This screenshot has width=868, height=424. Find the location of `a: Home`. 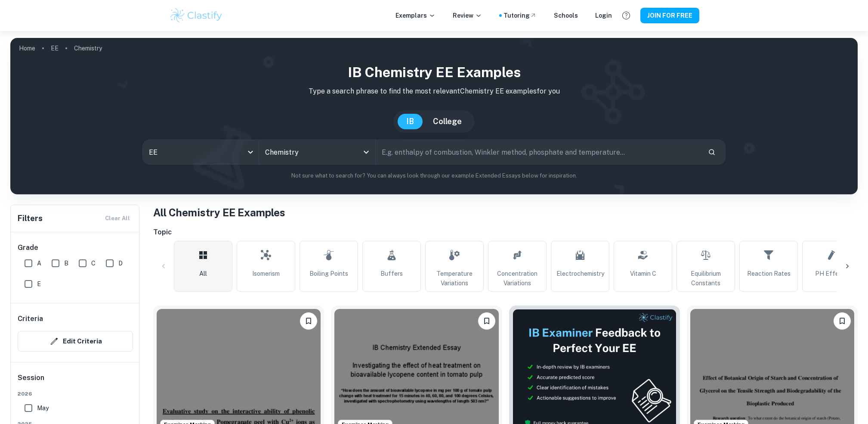

a: Home is located at coordinates (27, 48).